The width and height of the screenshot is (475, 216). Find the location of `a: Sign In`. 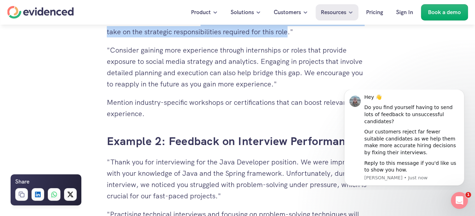

a: Sign In is located at coordinates (405, 12).